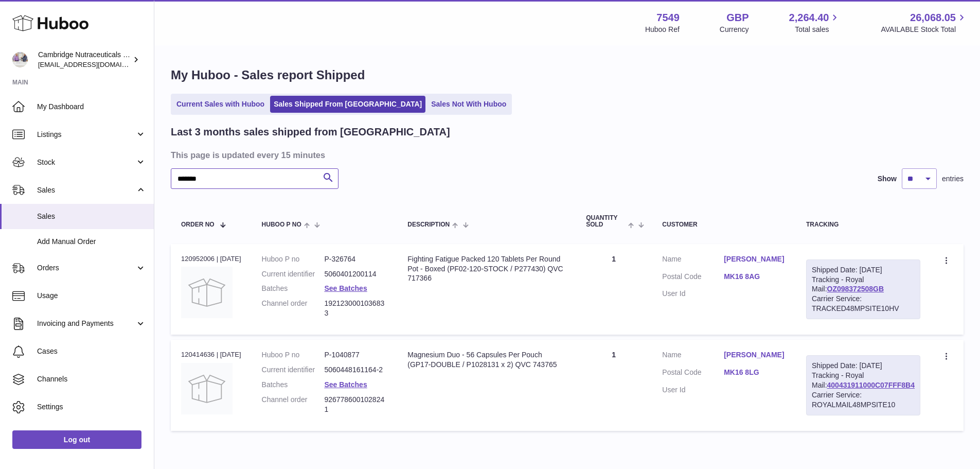 The width and height of the screenshot is (980, 469). Describe the element at coordinates (668, 17) in the screenshot. I see `strong: 7549` at that location.